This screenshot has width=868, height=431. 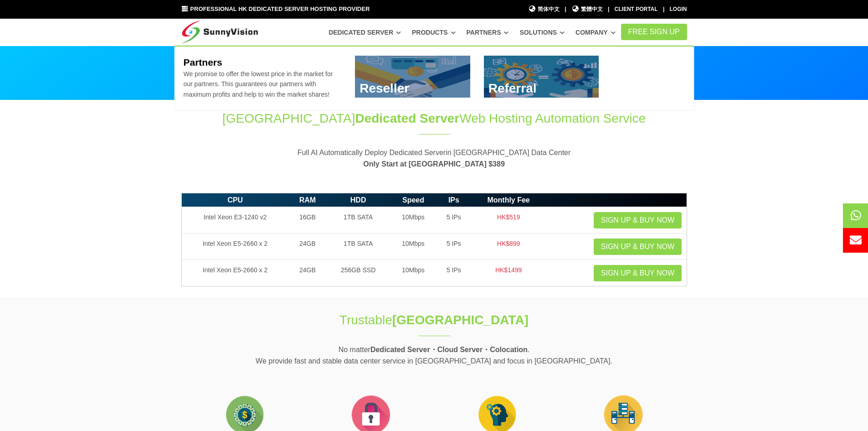 What do you see at coordinates (413, 200) in the screenshot?
I see `th: Speed` at bounding box center [413, 200].